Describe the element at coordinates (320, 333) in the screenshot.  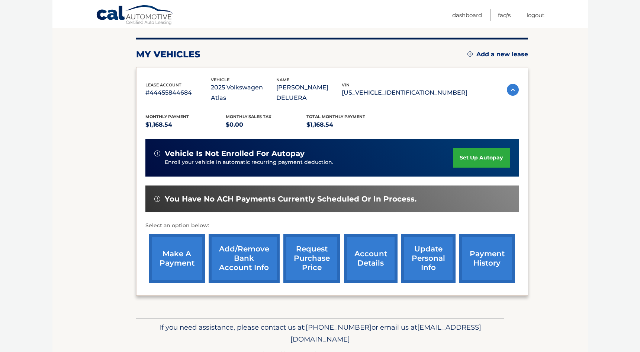
I see `p: If you need assistance, please contact us at: or email us at` at that location.